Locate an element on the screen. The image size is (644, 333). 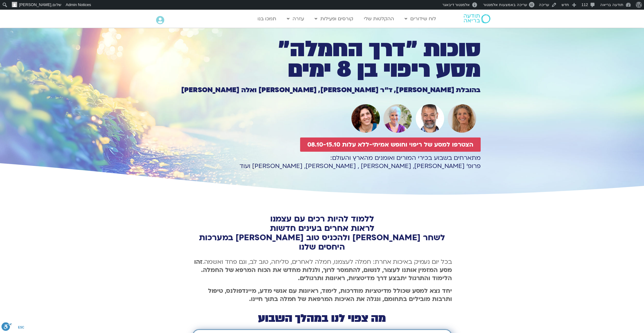
a: ההקלטות שלי is located at coordinates (379, 19).